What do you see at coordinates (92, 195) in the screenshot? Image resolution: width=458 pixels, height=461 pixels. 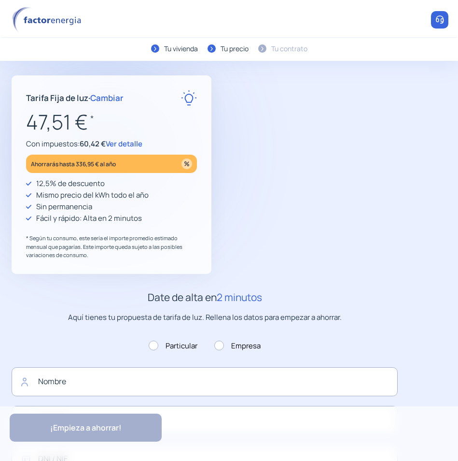 I see `p: Mismo precio del kWh todo el año` at bounding box center [92, 195].